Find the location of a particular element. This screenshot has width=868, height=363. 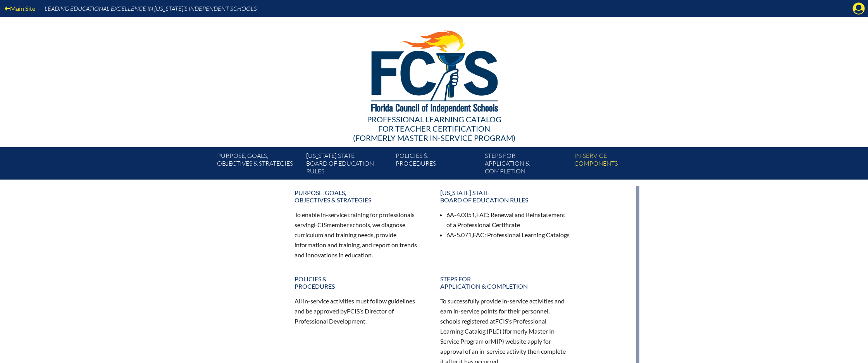

span: for Teacher Certification is located at coordinates (434, 129).